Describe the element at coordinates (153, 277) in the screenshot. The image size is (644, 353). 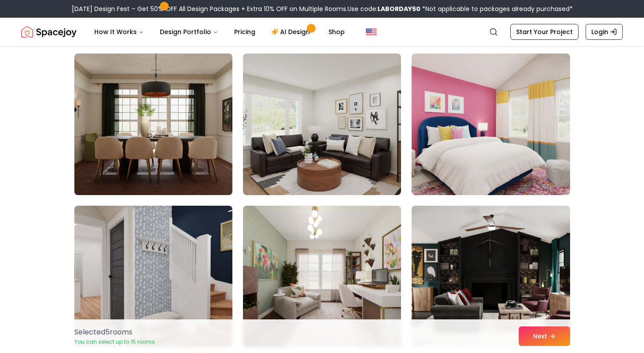
I see `img: Room room-25` at that location.